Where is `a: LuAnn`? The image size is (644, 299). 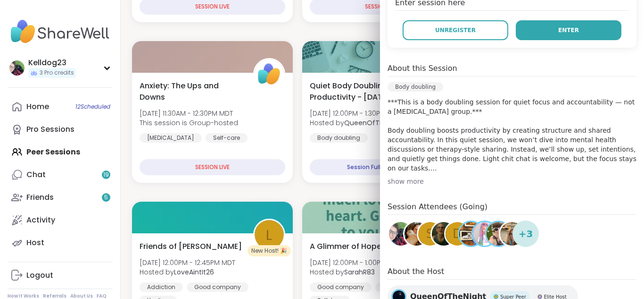
a: LuAnn is located at coordinates (417, 234).